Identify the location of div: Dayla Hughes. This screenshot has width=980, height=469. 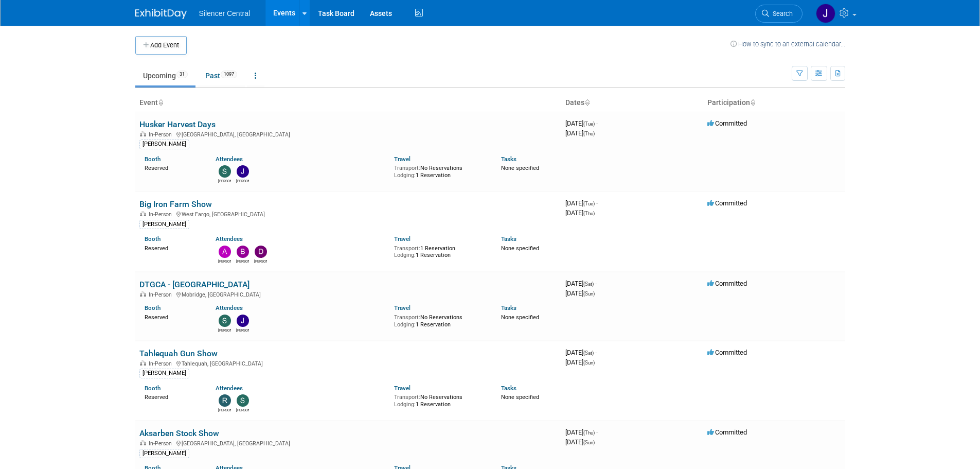
(260, 261).